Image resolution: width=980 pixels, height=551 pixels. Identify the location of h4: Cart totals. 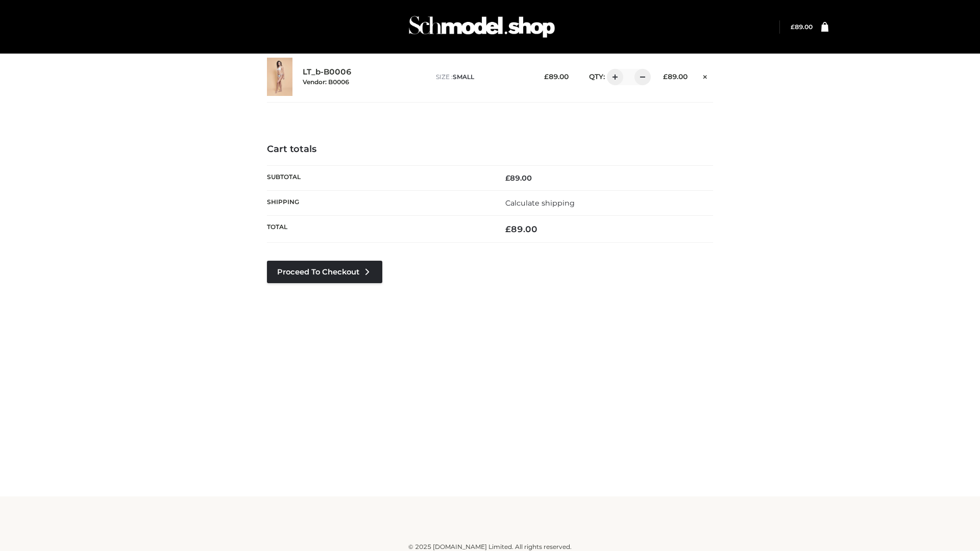
(490, 149).